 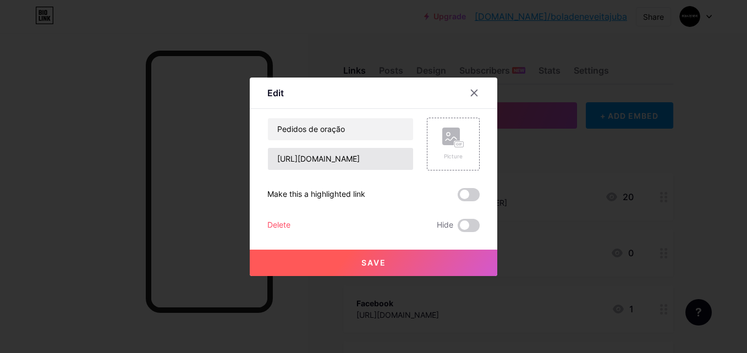 What do you see at coordinates (276, 93) in the screenshot?
I see `div: Edit` at bounding box center [276, 93].